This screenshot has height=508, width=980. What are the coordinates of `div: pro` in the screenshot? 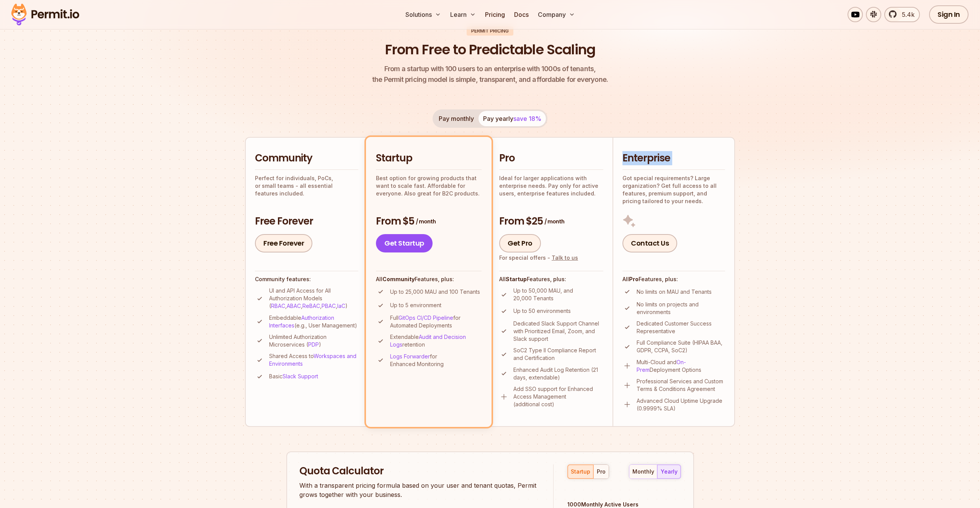 It's located at (601, 472).